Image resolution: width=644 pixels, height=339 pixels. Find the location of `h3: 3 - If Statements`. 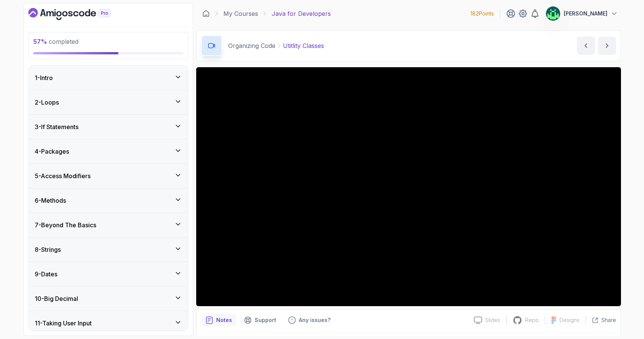

h3: 3 - If Statements is located at coordinates (57, 127).